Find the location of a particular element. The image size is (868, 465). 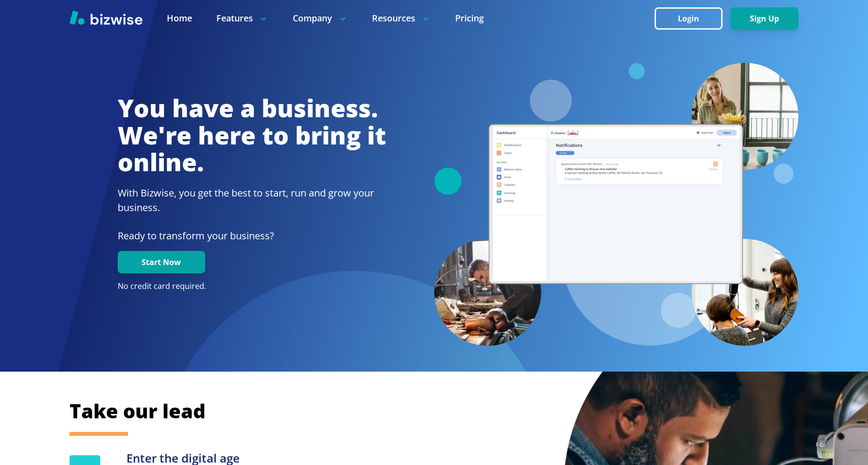

h1: You have a business. We're here to bring it online. is located at coordinates (252, 135).